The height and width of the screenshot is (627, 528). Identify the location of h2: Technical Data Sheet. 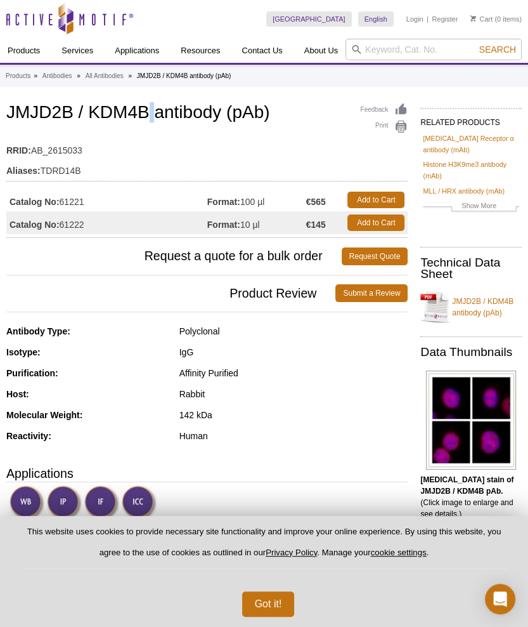
(471, 268).